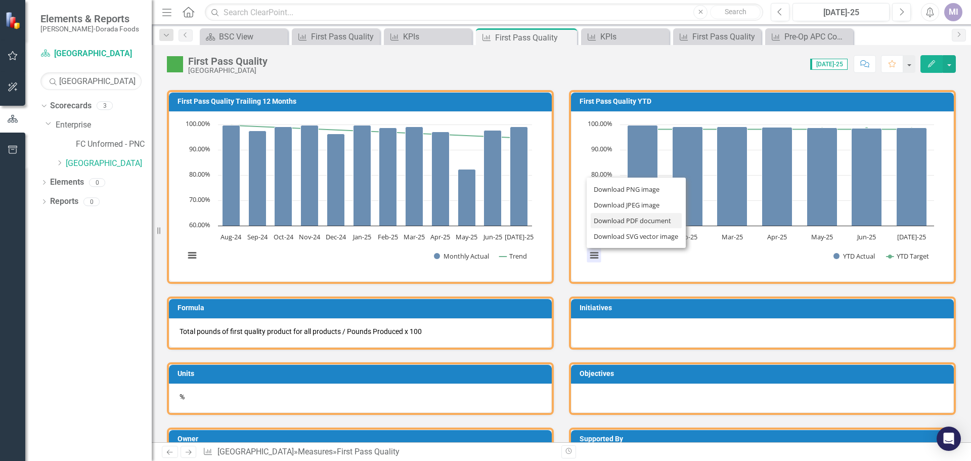 This screenshot has height=461, width=971. I want to click on text: 90.00%, so click(200, 149).